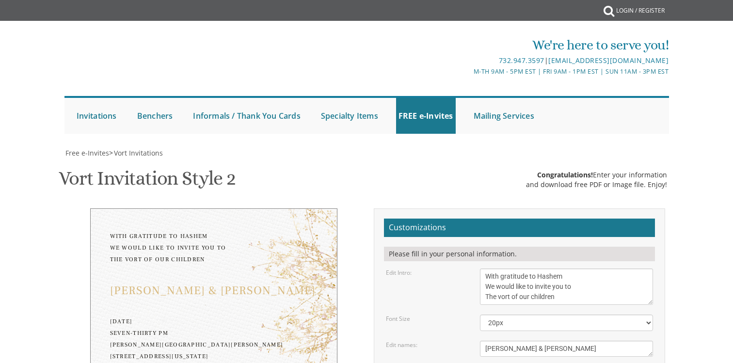 This screenshot has height=363, width=733. I want to click on div: We're here to serve you!, so click(468, 45).